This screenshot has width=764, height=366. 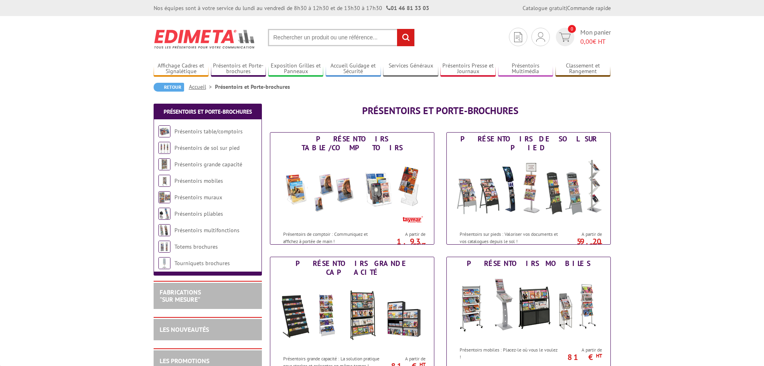 I want to click on a: devis rapide 0 Mon panier 0,00€ HT, so click(x=583, y=37).